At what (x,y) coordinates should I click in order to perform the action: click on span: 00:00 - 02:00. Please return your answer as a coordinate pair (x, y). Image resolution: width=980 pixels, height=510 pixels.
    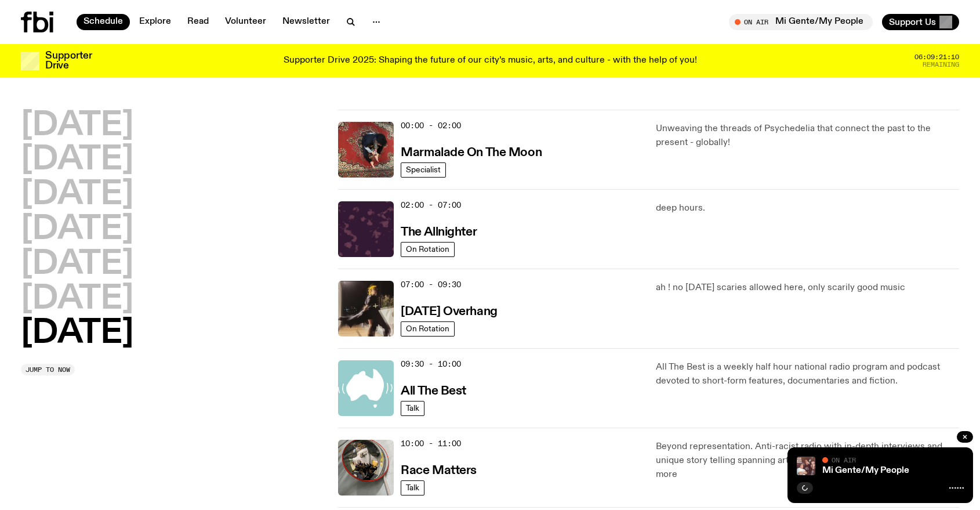
    Looking at the image, I should click on (431, 125).